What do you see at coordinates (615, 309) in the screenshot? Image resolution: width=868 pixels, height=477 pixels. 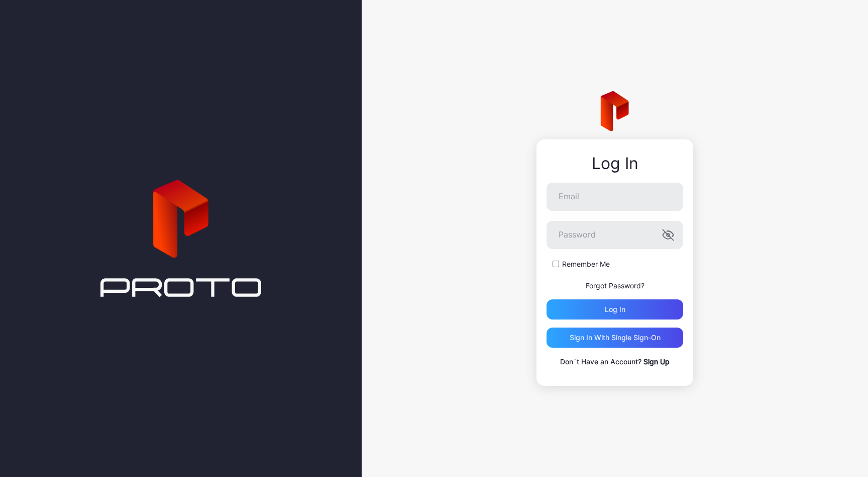 I see `div: Log in` at bounding box center [615, 309].